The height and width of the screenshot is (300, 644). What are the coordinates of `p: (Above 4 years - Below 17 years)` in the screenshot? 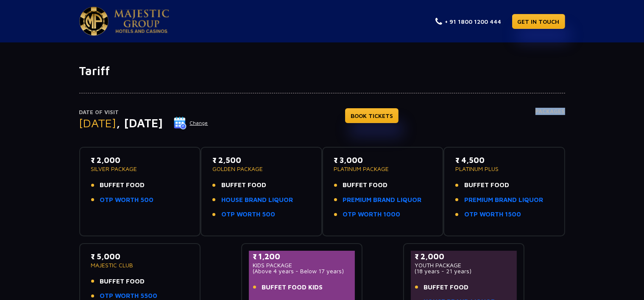 It's located at (302, 271).